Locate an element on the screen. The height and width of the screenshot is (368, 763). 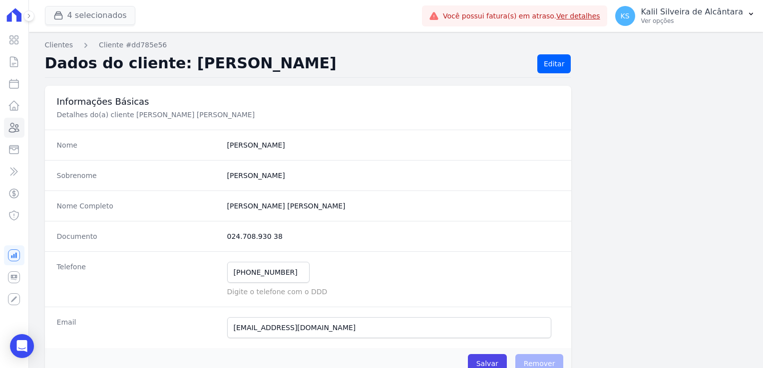
button: 4 selecionados is located at coordinates (90, 15).